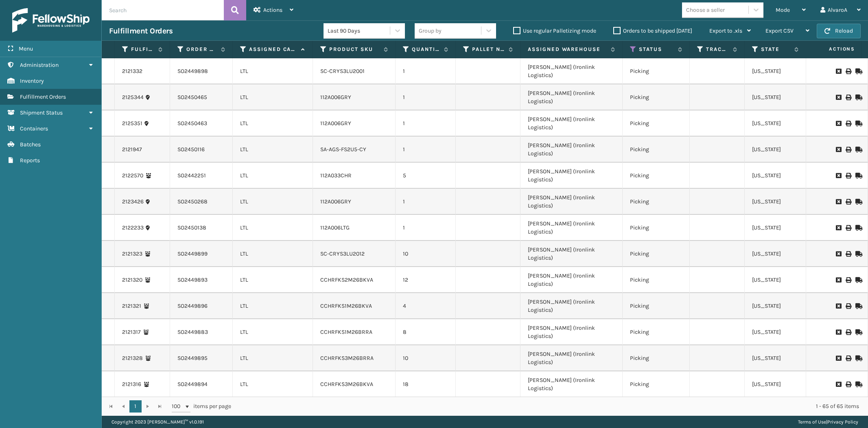 Image resolution: width=868 pixels, height=428 pixels. I want to click on a: 2121320, so click(132, 280).